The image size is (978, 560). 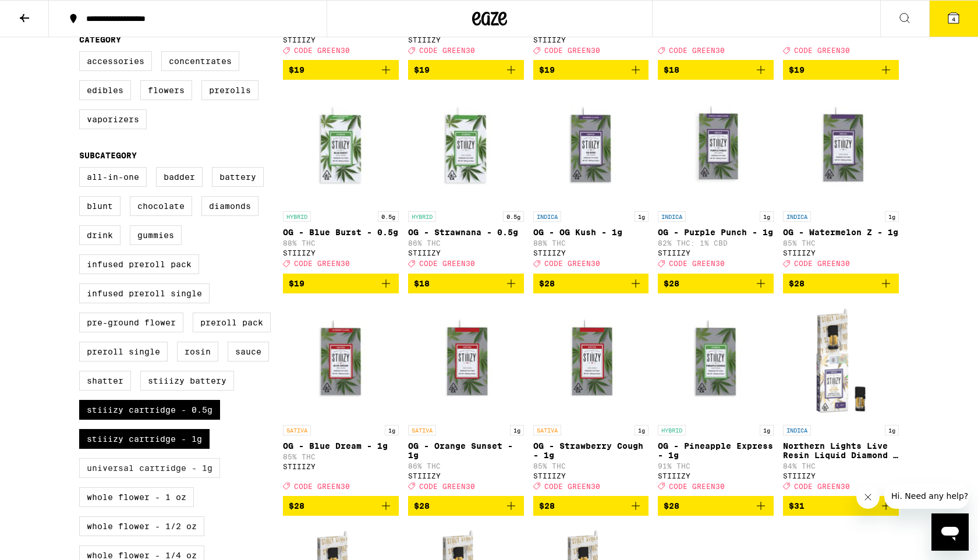 What do you see at coordinates (200, 61) in the screenshot?
I see `label: Concentrates` at bounding box center [200, 61].